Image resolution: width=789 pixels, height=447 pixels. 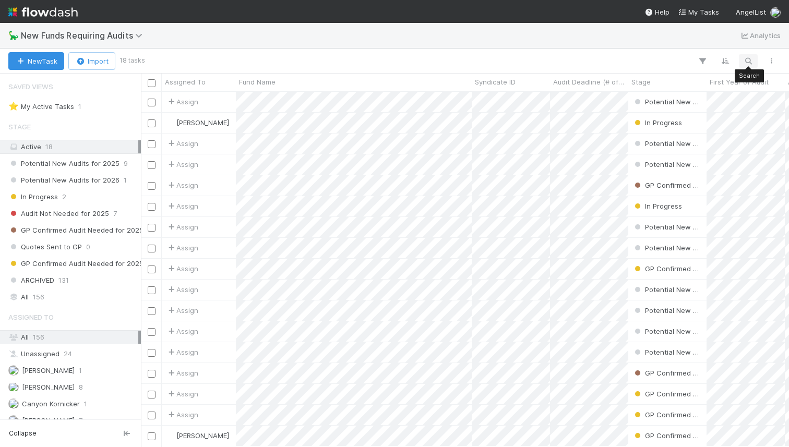 I want to click on img: avatar_c0d2ec3f-77e2-40ea-8107-ee7bdb5edede.png, so click(x=171, y=123).